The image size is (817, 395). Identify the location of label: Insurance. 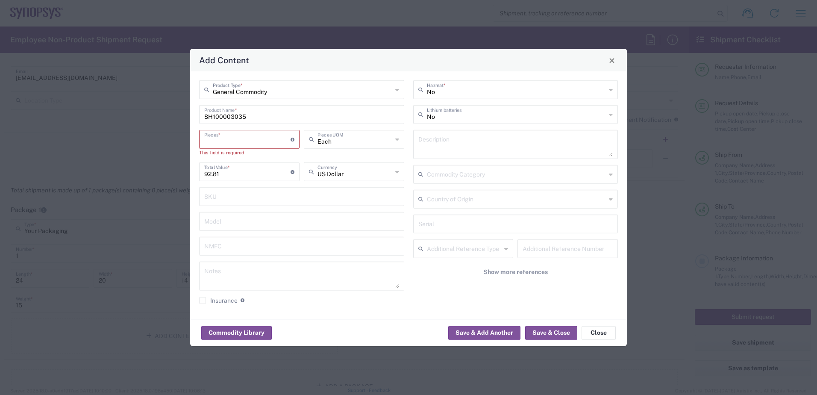
(218, 300).